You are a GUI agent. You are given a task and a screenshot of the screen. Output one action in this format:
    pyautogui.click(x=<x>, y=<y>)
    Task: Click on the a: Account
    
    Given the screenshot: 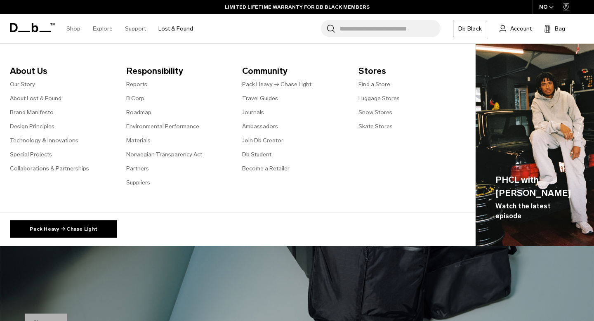 What is the action you would take?
    pyautogui.click(x=516, y=28)
    